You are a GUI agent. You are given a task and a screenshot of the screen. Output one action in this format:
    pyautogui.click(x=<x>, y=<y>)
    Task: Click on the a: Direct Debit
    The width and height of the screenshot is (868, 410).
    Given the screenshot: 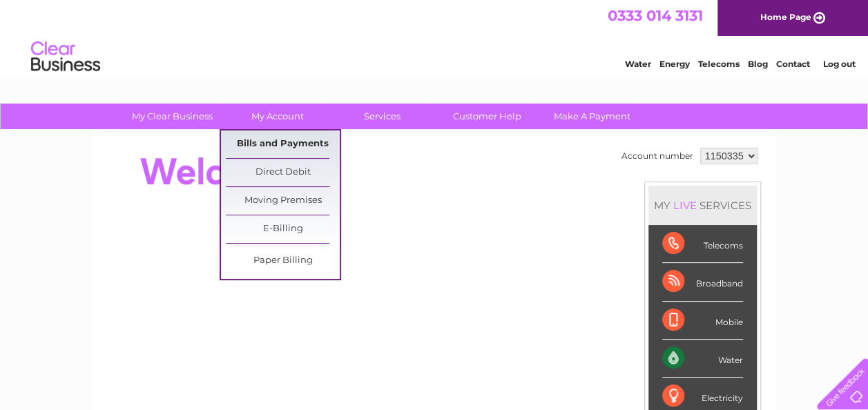 What is the action you would take?
    pyautogui.click(x=282, y=172)
    